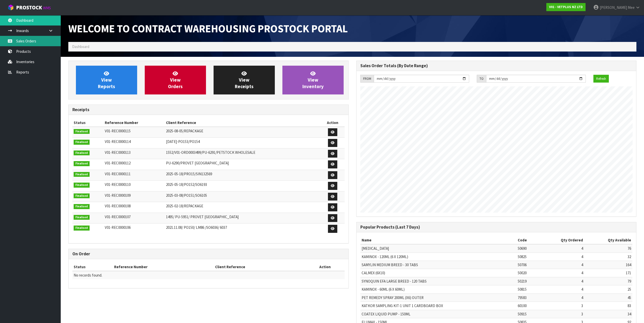 The width and height of the screenshot is (644, 323). Describe the element at coordinates (481, 79) in the screenshot. I see `div: TO` at that location.